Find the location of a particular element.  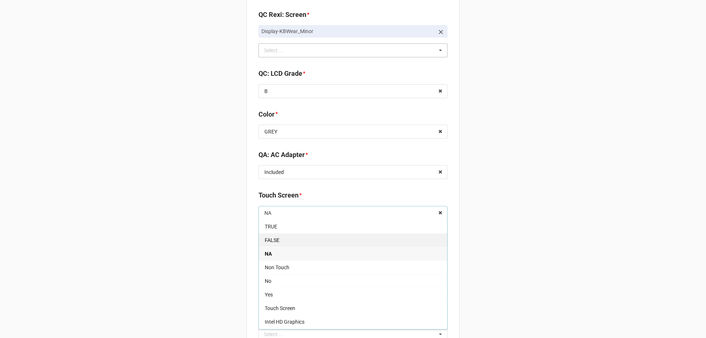

span: Touch Screen is located at coordinates (280, 308).